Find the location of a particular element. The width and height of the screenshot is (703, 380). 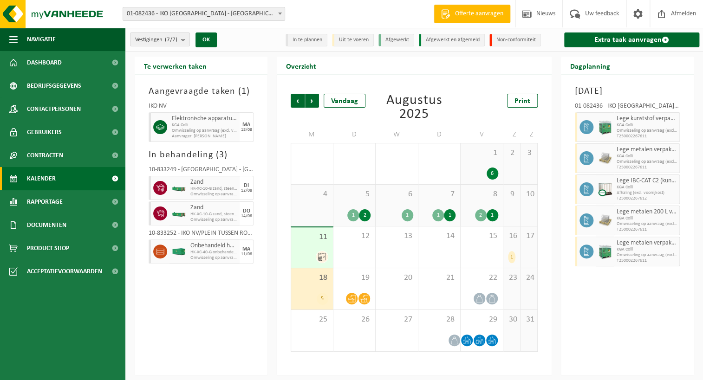

h3: In behandeling ( ) is located at coordinates (201, 155).